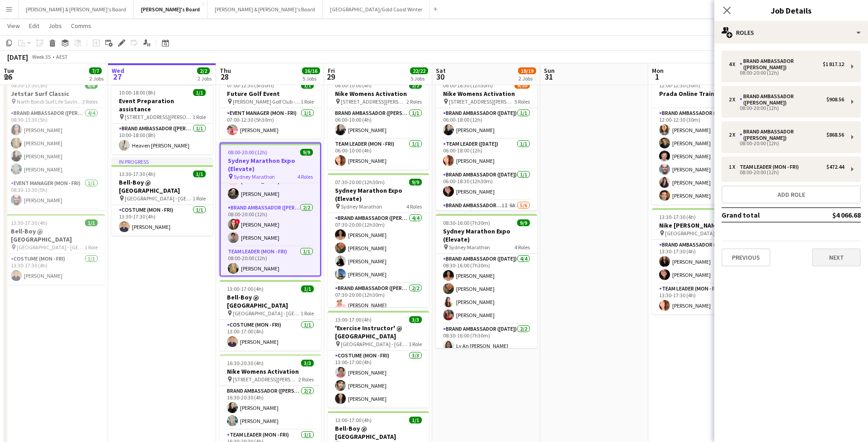 This screenshot has width=868, height=442. I want to click on div: In progress, so click(162, 162).